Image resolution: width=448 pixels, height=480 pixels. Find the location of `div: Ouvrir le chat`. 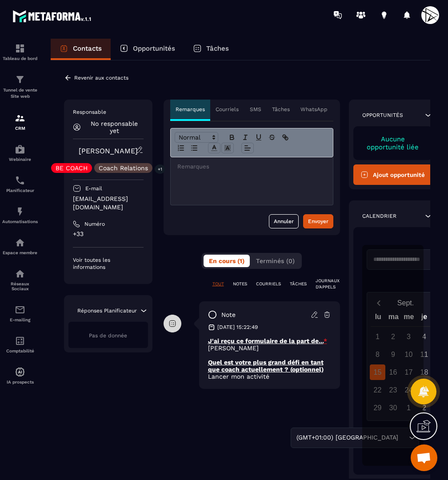

div: Ouvrir le chat is located at coordinates (424, 458).